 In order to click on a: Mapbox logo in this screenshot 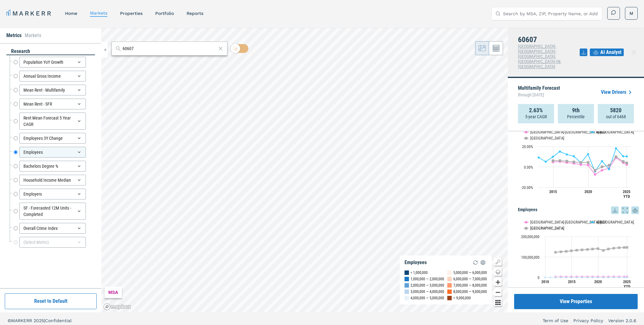, I will do `click(117, 306)`.